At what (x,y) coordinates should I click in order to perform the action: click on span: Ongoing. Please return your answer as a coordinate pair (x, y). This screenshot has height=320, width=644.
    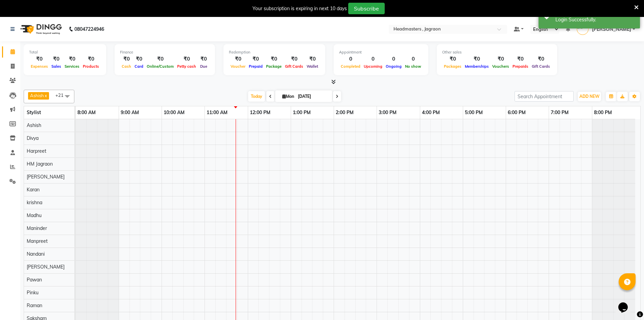
    Looking at the image, I should click on (393, 66).